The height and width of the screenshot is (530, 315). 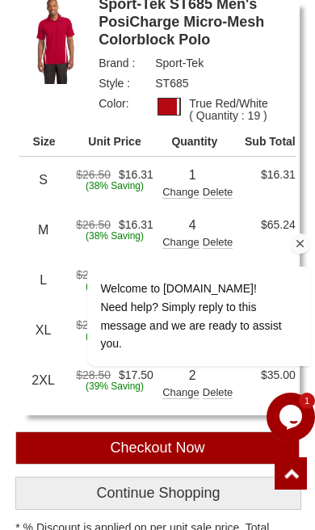 What do you see at coordinates (197, 83) in the screenshot?
I see `div: Style is ST685` at bounding box center [197, 83].